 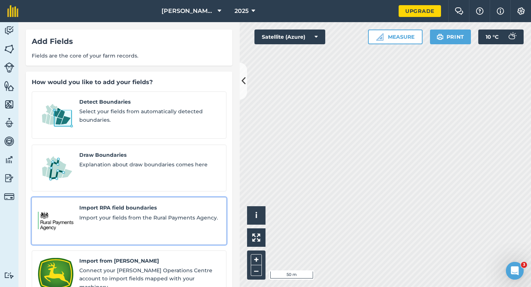 What do you see at coordinates (129, 115) in the screenshot?
I see `a: Detect BoundariesDetect BoundariesSelect your fields from automatically detected boundaries.` at bounding box center [129, 115].